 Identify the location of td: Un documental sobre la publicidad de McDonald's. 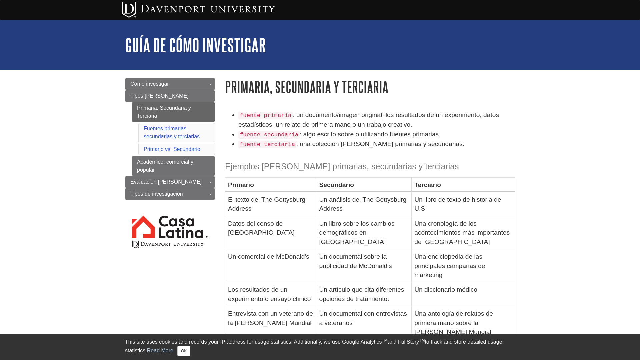
(364, 266).